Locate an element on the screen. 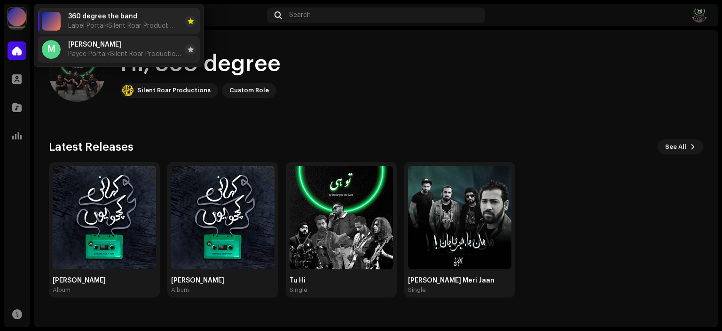 This screenshot has width=722, height=331. span: Search is located at coordinates (300, 15).